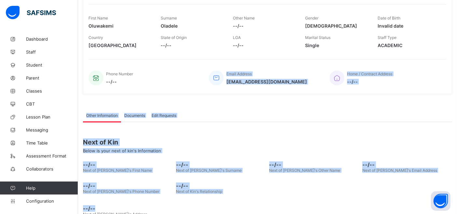 This screenshot has height=214, width=457. What do you see at coordinates (98, 18) in the screenshot?
I see `span: First Name` at bounding box center [98, 18].